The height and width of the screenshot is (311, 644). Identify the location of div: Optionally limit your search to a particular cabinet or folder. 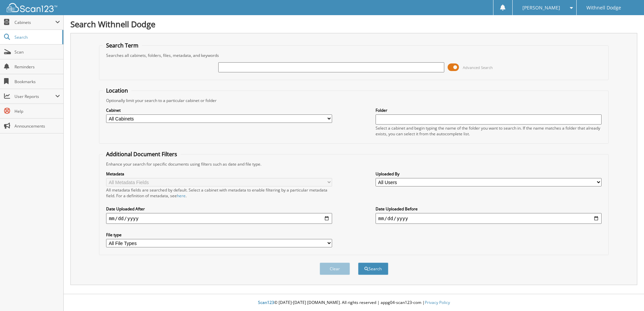
(353, 100).